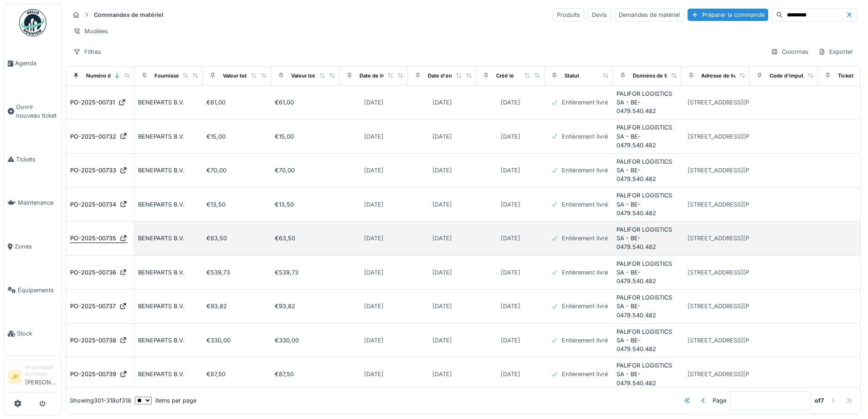 This screenshot has height=419, width=868. Describe the element at coordinates (93, 374) in the screenshot. I see `div: PO-2025-00739` at that location.